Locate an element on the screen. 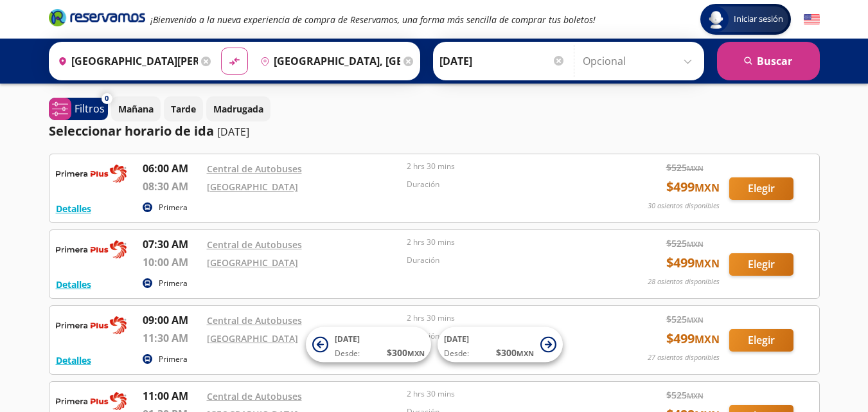 Image resolution: width=868 pixels, height=412 pixels. em: ¡Bienvenido a la nueva experiencia de compra de Reservamos, una forma más sencilla de comprar tus... is located at coordinates (372, 19).